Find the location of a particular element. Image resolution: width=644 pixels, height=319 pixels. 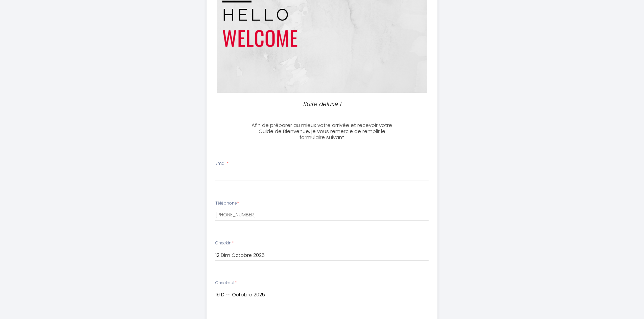

label: Téléphone is located at coordinates (227, 204).